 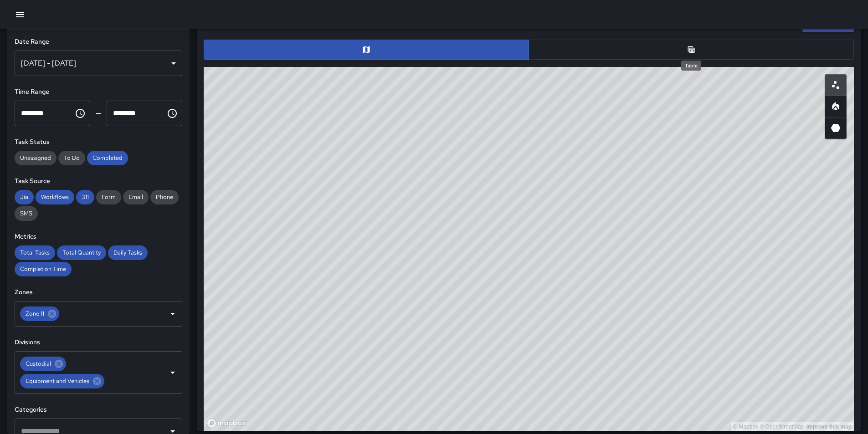 I want to click on button: Scatterplot, so click(x=835, y=85).